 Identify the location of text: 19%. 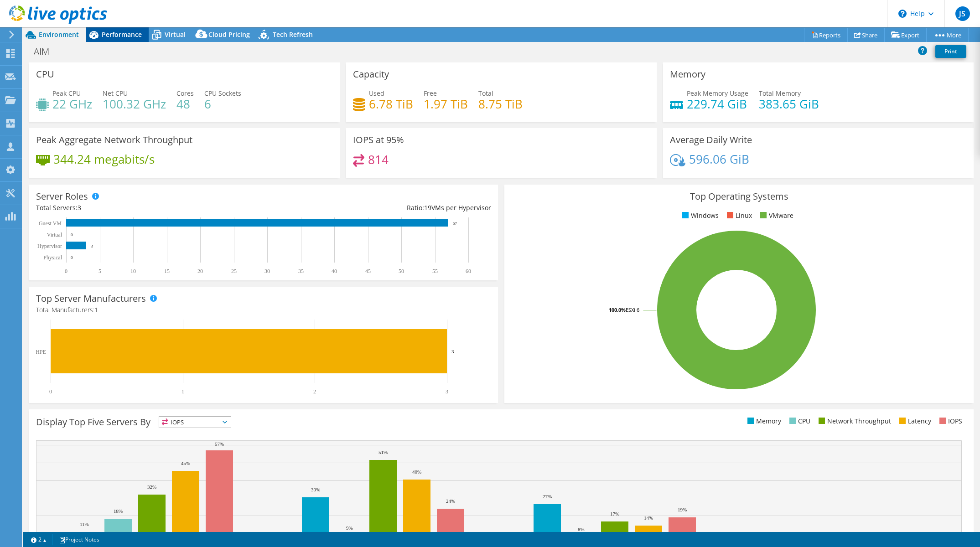
(682, 510).